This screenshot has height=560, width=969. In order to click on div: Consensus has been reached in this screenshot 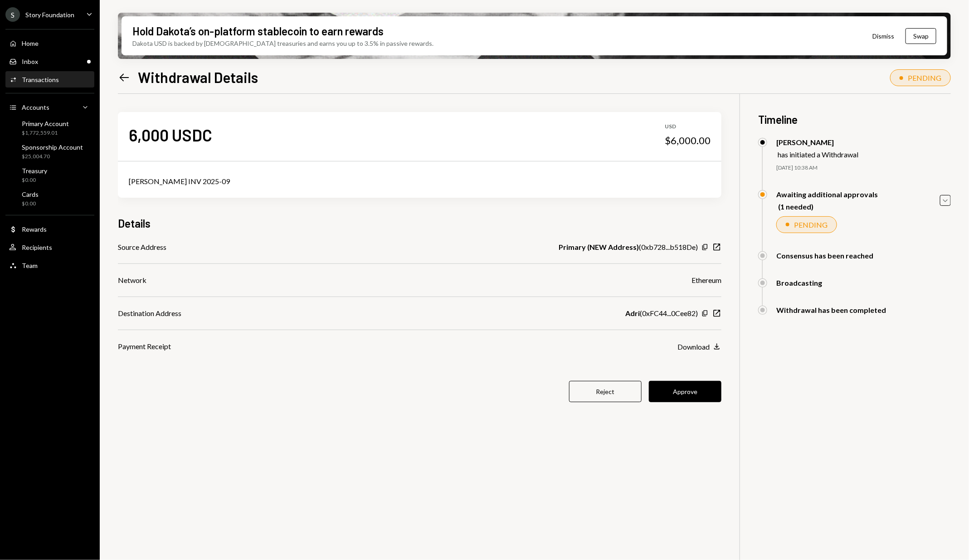, I will do `click(825, 256)`.